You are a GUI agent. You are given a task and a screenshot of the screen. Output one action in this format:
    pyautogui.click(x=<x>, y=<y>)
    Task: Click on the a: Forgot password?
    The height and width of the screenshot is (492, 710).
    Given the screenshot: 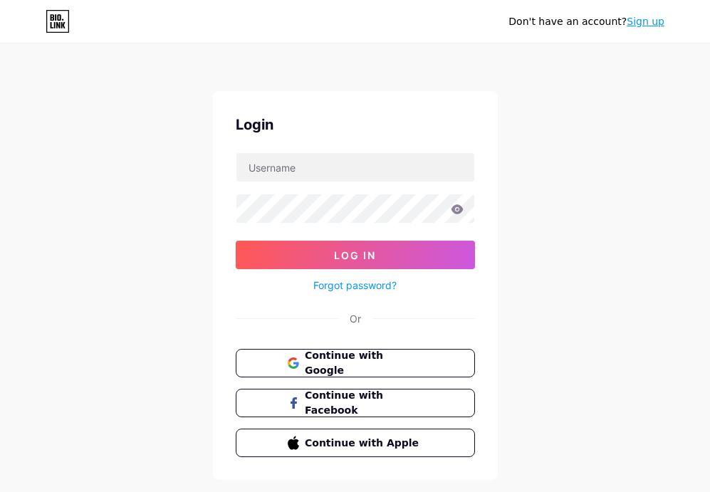 What is the action you would take?
    pyautogui.click(x=355, y=285)
    